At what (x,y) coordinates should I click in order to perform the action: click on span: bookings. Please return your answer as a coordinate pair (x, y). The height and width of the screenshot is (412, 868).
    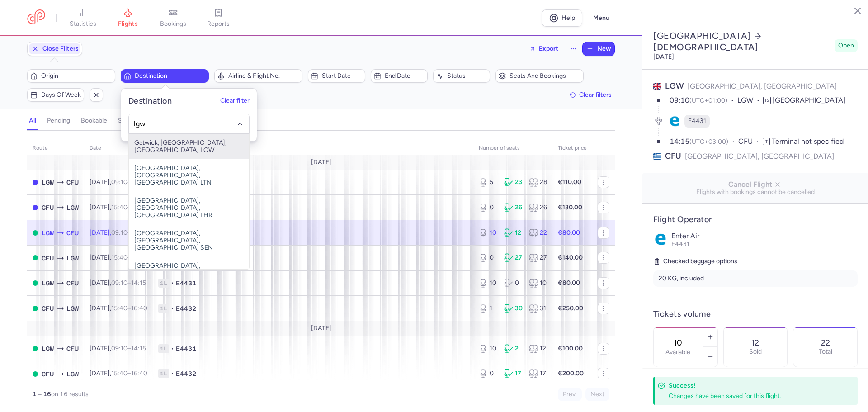
    Looking at the image, I should click on (173, 24).